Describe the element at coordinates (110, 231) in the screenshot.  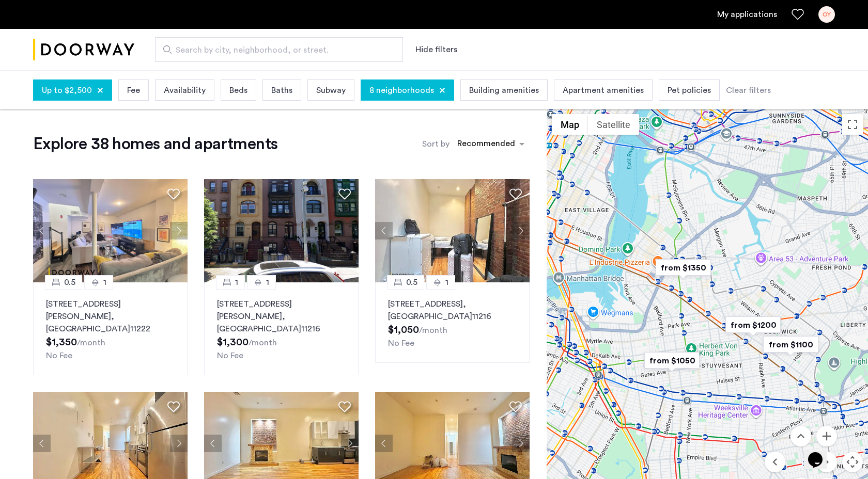
I see `img: dc6efc1f-24ba-4395-9182-45437e21be9a_638835442774733296.jpeg` at that location.